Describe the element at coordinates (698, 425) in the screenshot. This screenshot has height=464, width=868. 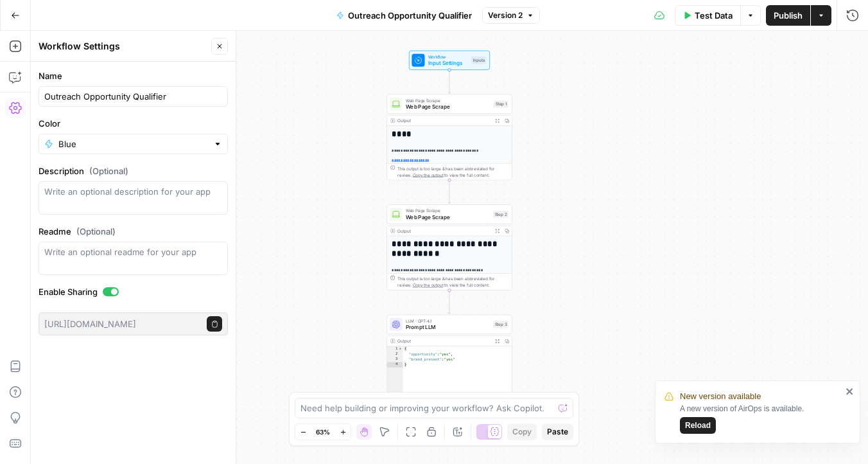
I see `button: Reload` at that location.